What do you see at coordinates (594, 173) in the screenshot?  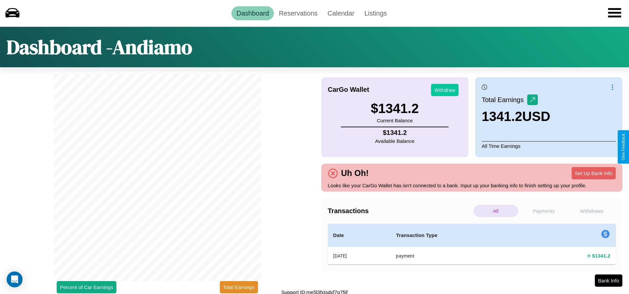 I see `button: Set Up Bank Info` at bounding box center [594, 173].